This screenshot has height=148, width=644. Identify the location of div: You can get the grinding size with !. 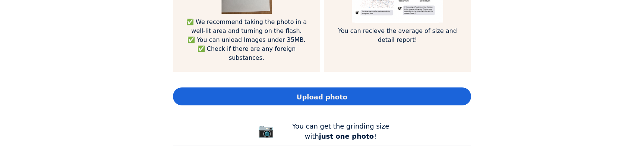
(340, 131).